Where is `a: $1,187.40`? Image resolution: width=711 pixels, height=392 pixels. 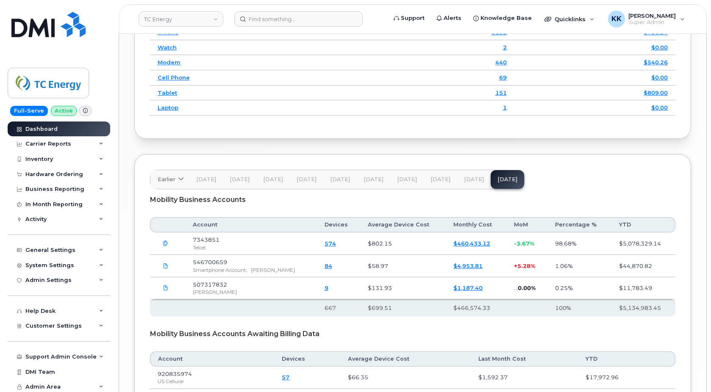 a: $1,187.40 is located at coordinates (468, 288).